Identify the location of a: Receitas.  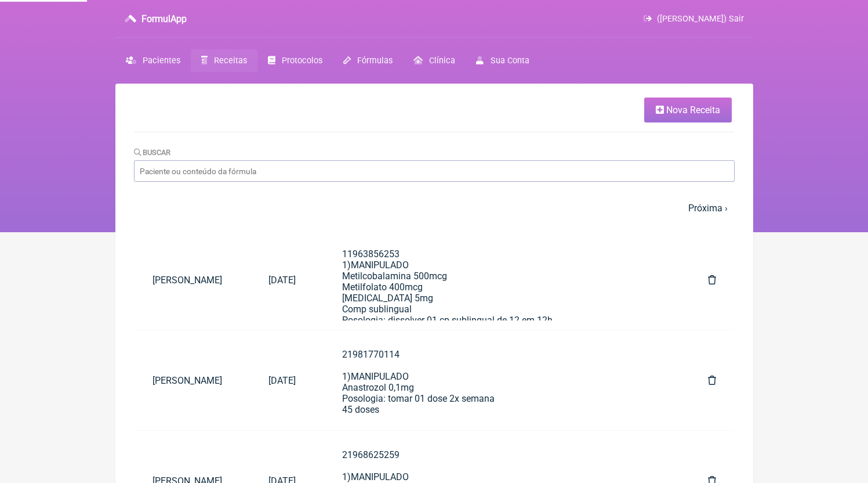
(224, 60).